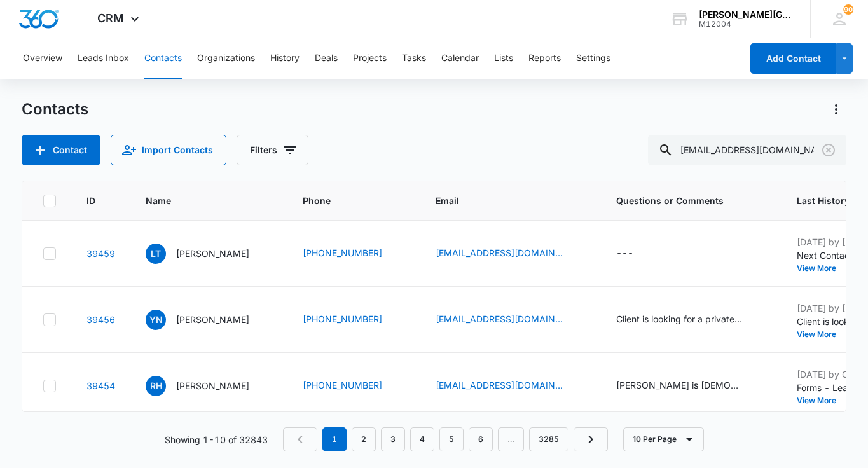 The height and width of the screenshot is (468, 868). I want to click on a: Navigate to contact details page for Luka Trofimov, so click(101, 253).